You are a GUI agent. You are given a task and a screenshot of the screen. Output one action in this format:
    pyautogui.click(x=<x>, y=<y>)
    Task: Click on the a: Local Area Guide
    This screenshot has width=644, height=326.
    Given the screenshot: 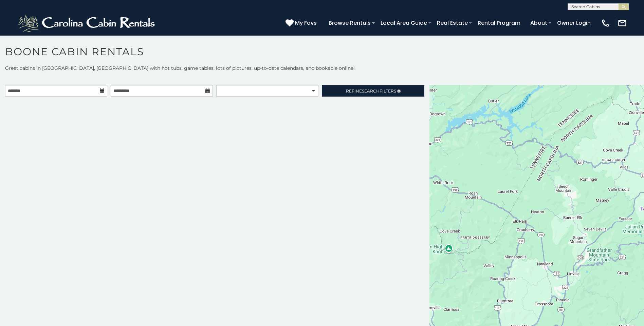 What is the action you would take?
    pyautogui.click(x=404, y=23)
    